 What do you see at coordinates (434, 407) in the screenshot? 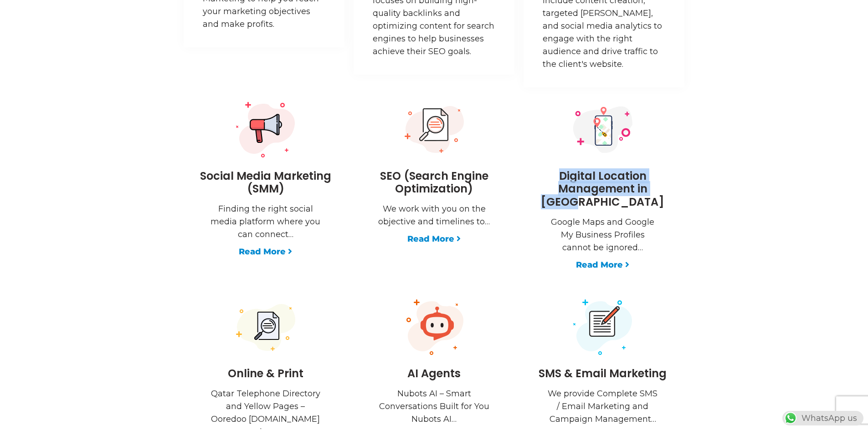
I see `p: Nubots AI – Smart Conversations Built for You Nubots AI…` at bounding box center [434, 407].